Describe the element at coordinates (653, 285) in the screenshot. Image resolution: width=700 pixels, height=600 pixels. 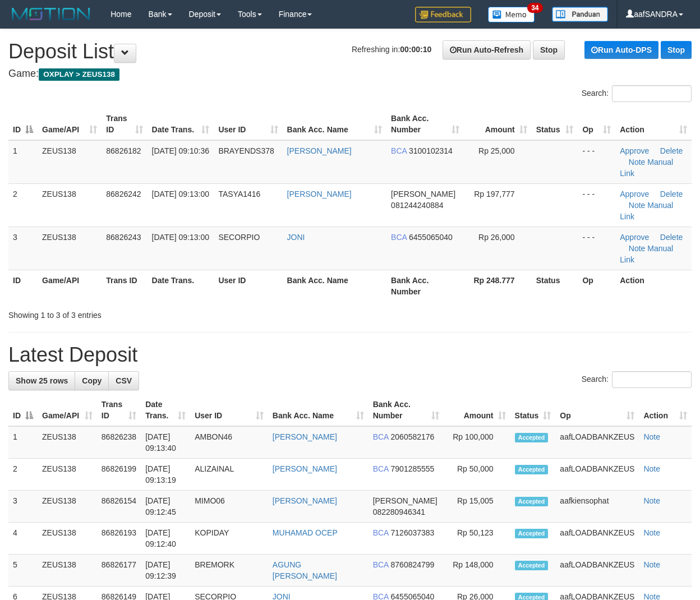
I see `th: Action` at that location.